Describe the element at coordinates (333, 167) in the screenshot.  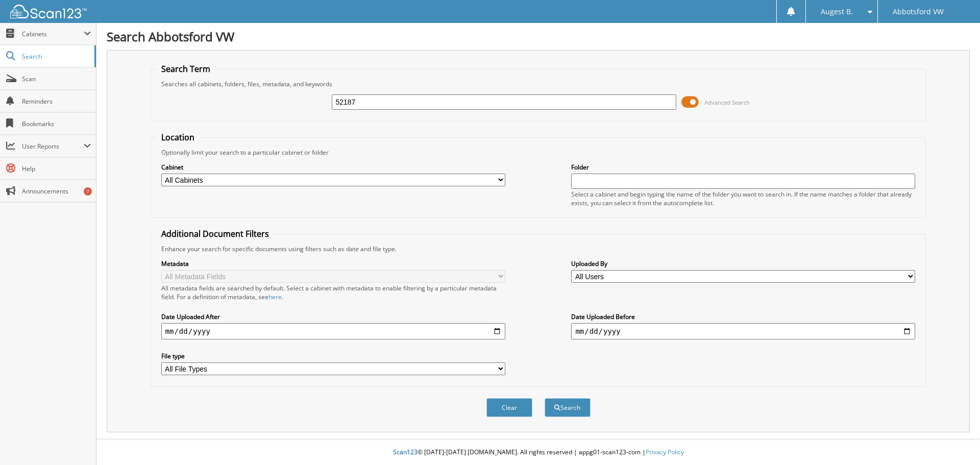
I see `label: Cabinet` at that location.